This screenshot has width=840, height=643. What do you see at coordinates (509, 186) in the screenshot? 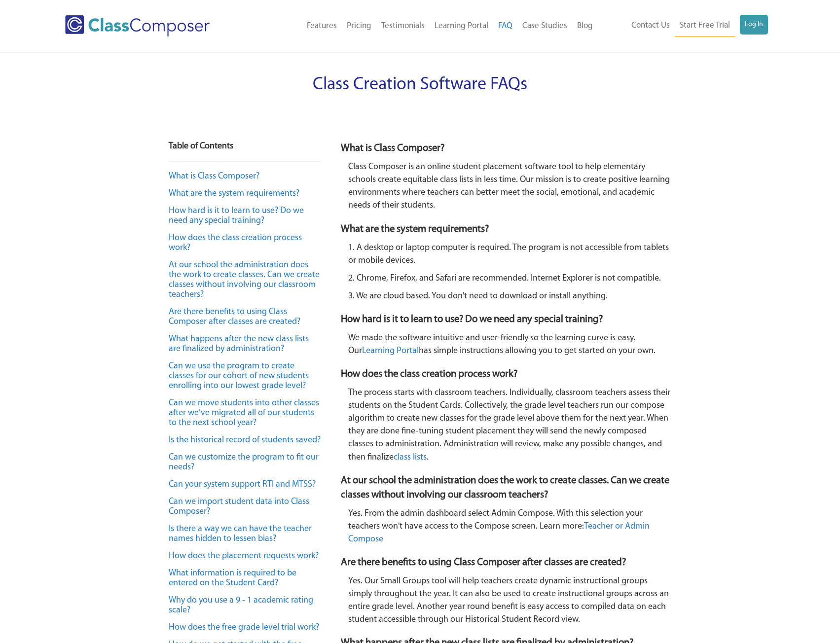
I see `p: Class Composer is an online student placement software tool to help elementary schools create equ...` at bounding box center [509, 186].